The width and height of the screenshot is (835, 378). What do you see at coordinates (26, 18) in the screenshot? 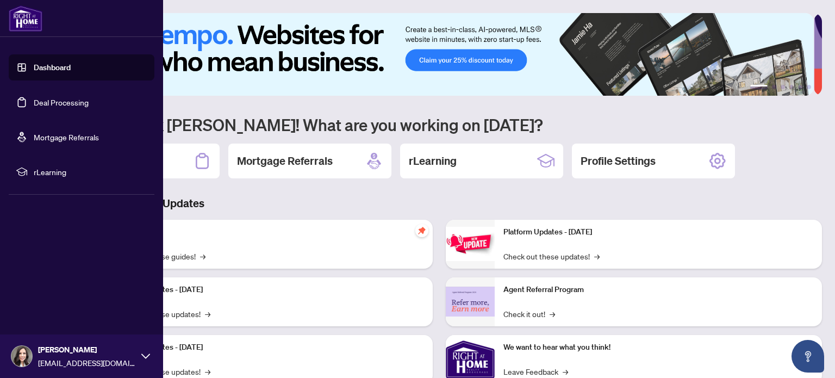
I see `img: logo` at bounding box center [26, 18].